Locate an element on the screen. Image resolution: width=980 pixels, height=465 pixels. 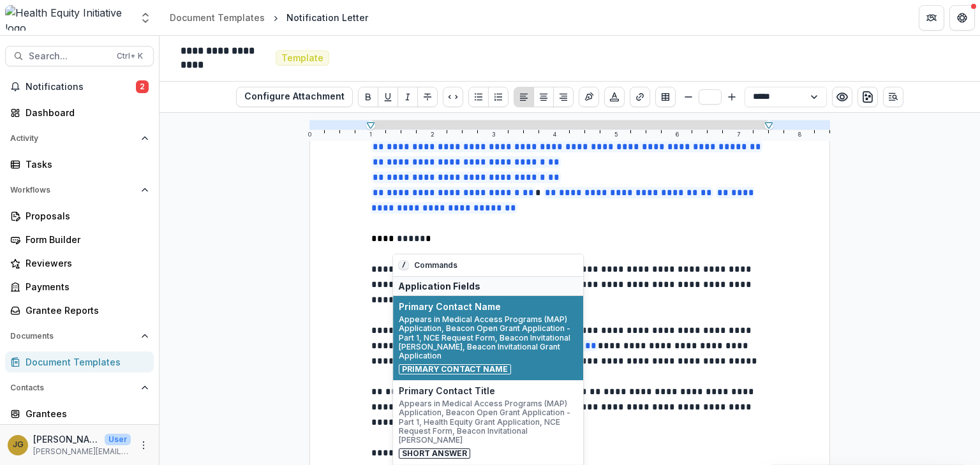
div: Proposals is located at coordinates (84, 216).